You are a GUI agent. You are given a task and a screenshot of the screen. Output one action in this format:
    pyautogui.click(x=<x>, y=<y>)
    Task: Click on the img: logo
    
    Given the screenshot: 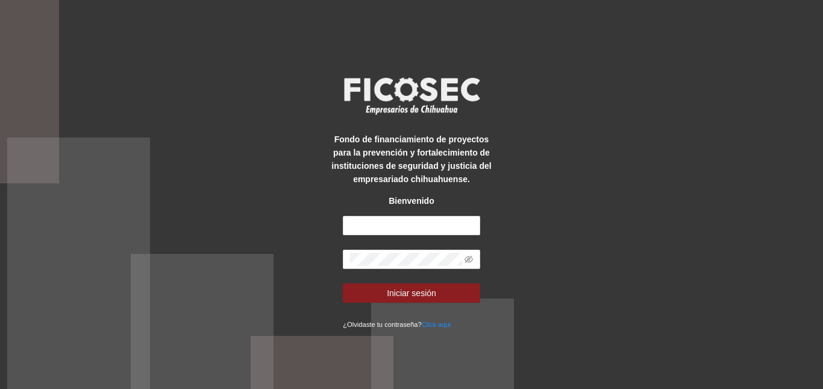 What is the action you would take?
    pyautogui.click(x=412, y=96)
    